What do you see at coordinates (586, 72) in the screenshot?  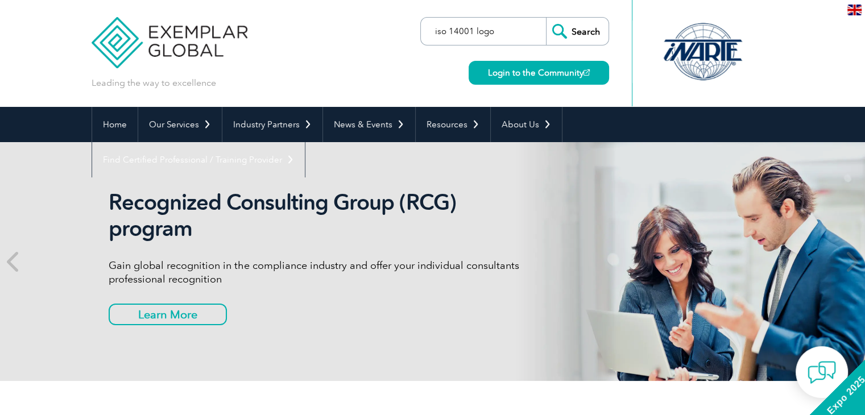 I see `img: open_square.png` at bounding box center [586, 72].